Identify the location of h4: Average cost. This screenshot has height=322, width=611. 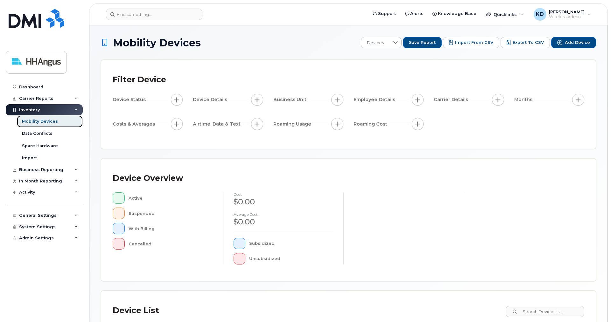
(283, 214).